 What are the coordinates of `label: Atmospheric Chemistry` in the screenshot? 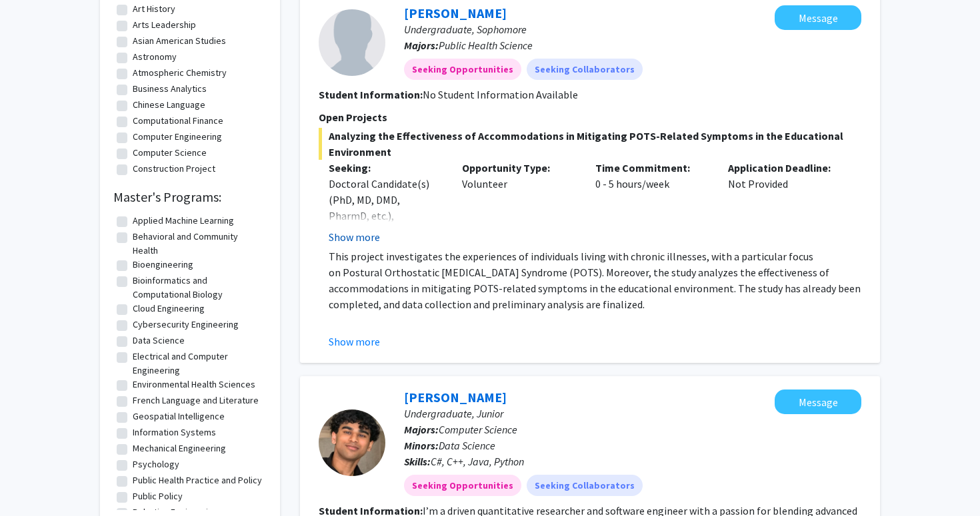 It's located at (179, 72).